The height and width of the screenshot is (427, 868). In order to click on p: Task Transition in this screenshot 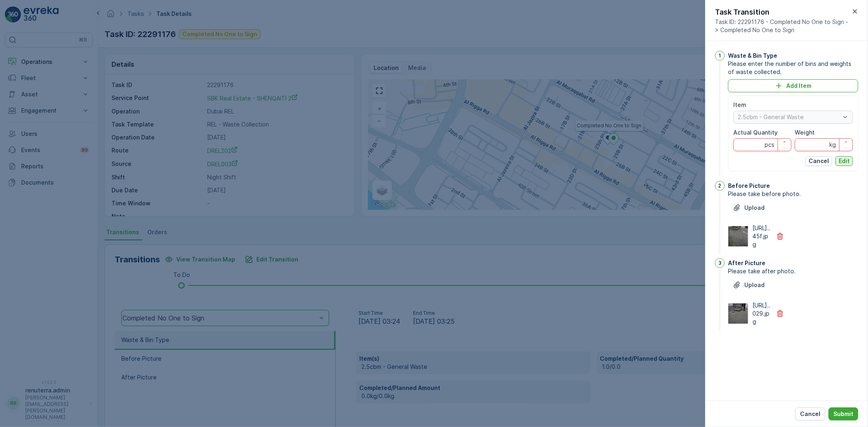, I will do `click(783, 12)`.